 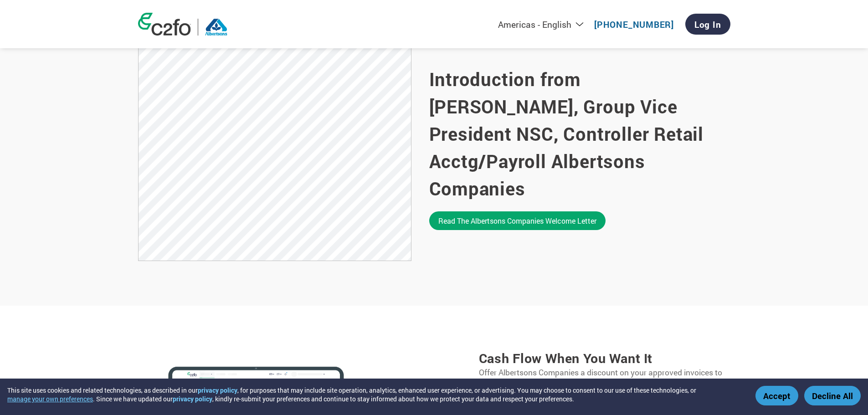 What do you see at coordinates (708, 24) in the screenshot?
I see `a: Log In` at bounding box center [708, 24].